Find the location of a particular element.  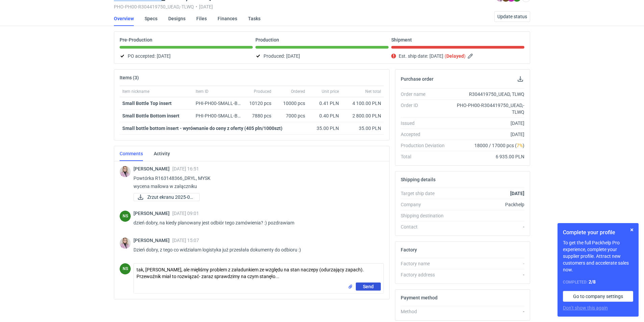

a: Finances is located at coordinates (228, 19).